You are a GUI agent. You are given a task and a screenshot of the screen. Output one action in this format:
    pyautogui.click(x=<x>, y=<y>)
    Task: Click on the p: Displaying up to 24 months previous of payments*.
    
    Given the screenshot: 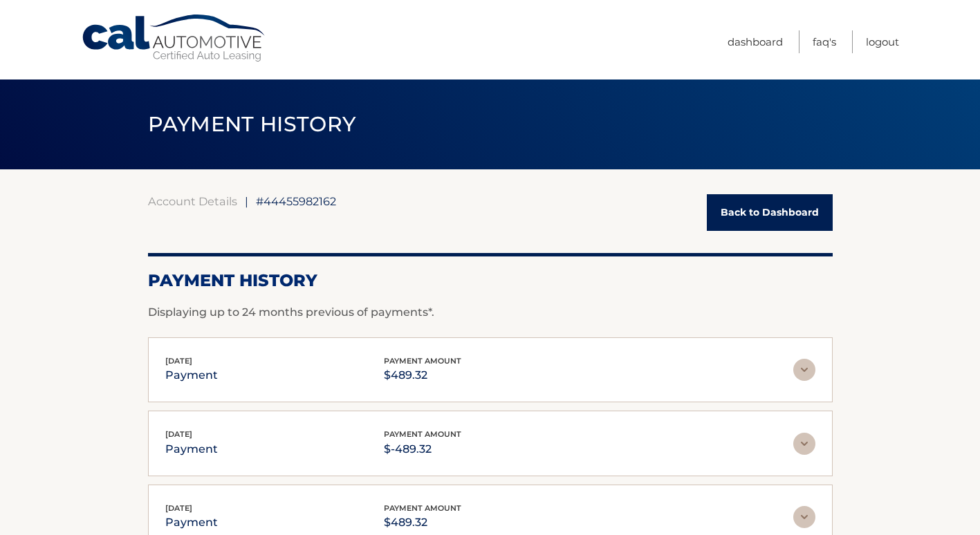 What is the action you would take?
    pyautogui.click(x=490, y=313)
    